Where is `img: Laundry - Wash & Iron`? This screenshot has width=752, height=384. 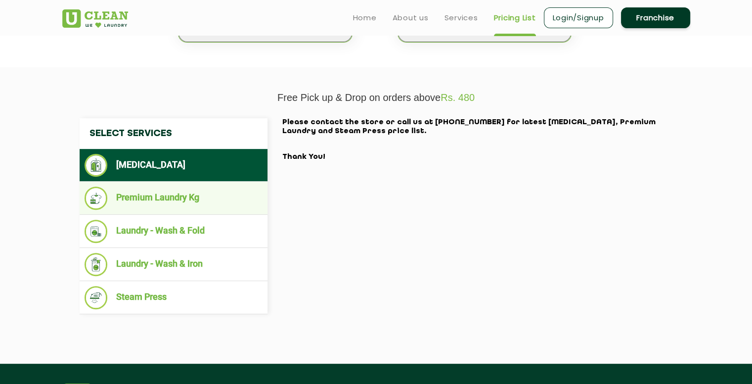
img: Laundry - Wash & Iron is located at coordinates (96, 264).